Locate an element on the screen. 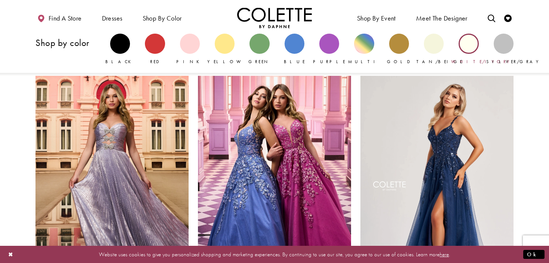 Image resolution: width=549 pixels, height=263 pixels. a: Pink is located at coordinates (190, 49).